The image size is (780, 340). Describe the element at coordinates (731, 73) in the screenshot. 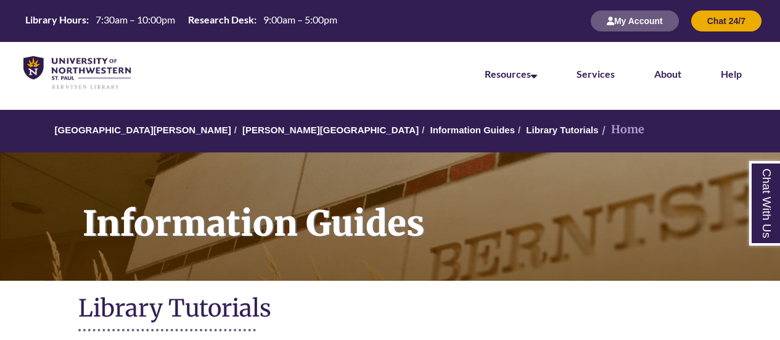

I see `a: Help` at that location.